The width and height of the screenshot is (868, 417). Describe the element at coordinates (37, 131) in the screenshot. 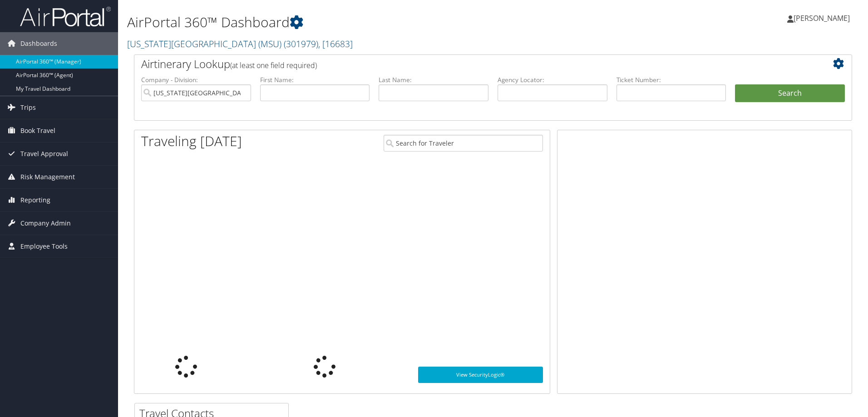

I see `span: Book Travel` at that location.